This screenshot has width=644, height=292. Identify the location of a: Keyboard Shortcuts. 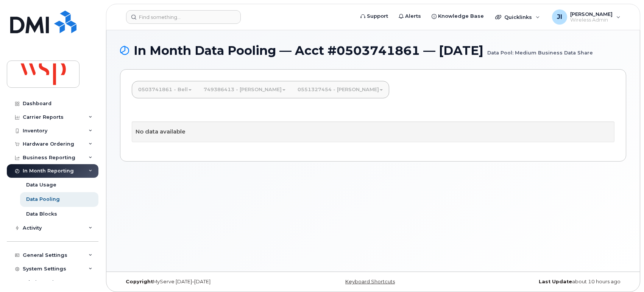
(370, 281).